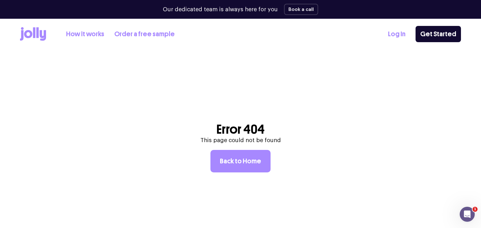 Image resolution: width=481 pixels, height=228 pixels. I want to click on h1: Error 404, so click(240, 130).